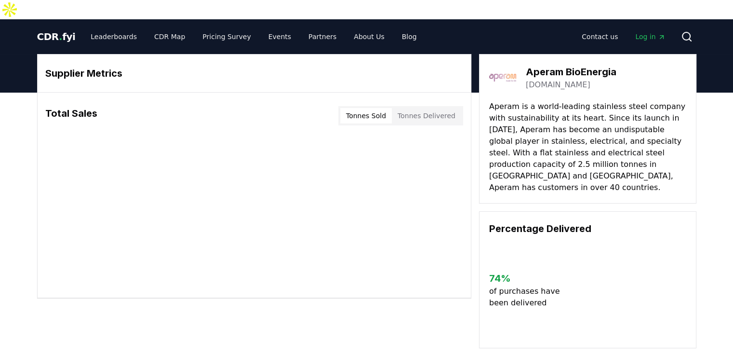  What do you see at coordinates (170, 37) in the screenshot?
I see `a: CDR Map` at bounding box center [170, 37].